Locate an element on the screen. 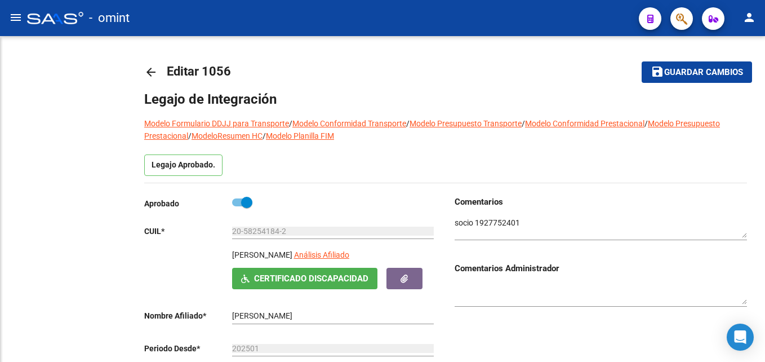 The height and width of the screenshot is (362, 765). p: Legajo Aprobado. is located at coordinates (183, 165).